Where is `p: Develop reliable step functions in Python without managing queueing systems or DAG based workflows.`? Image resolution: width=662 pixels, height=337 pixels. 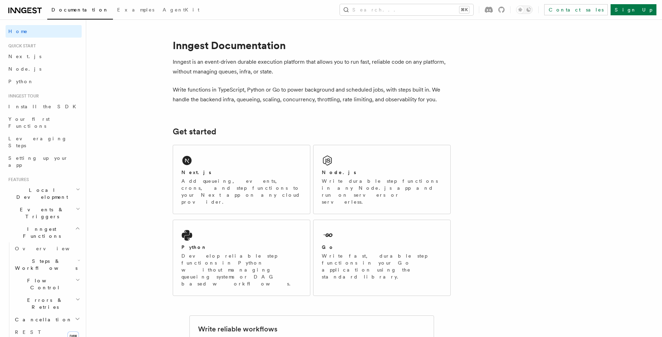
p: Develop reliable step functions in Python without managing queueing systems or DAG based workflows. is located at coordinates (242, 269).